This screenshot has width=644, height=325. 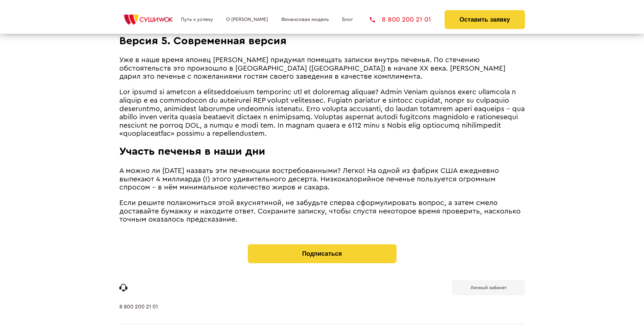 What do you see at coordinates (320, 211) in the screenshot?
I see `span: Если решите полакомиться этой вкуснятиной, не забудьте сперва сформулировать вопрос, а затем смел...` at bounding box center [320, 211].